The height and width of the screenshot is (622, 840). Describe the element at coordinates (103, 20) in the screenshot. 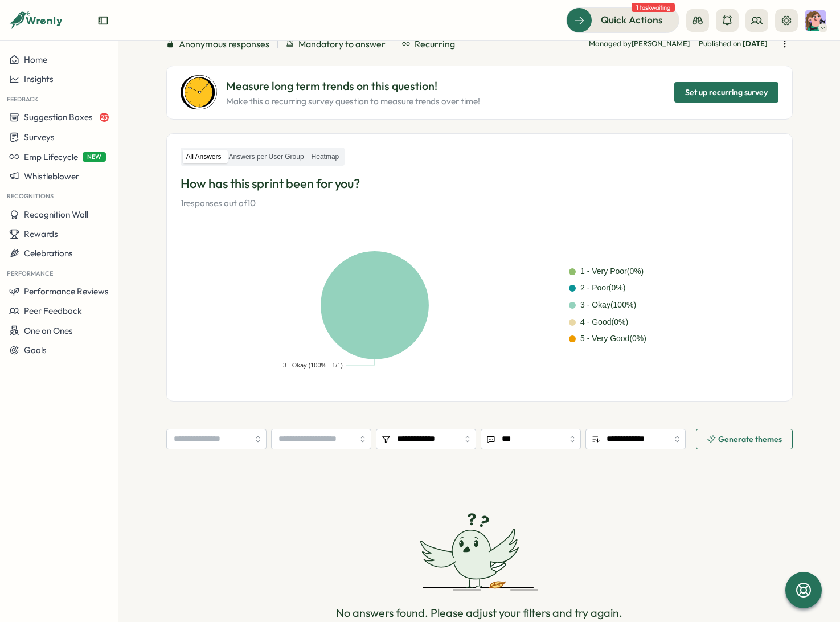

I see `button: Expand sidebar` at that location.